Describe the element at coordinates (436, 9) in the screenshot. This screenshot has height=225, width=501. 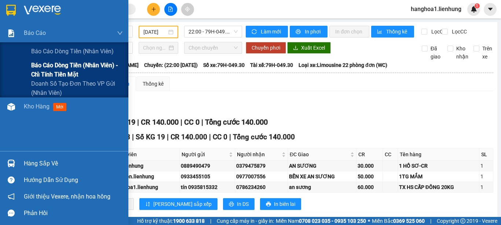
I see `span: hanghoa1.lienhung` at that location.